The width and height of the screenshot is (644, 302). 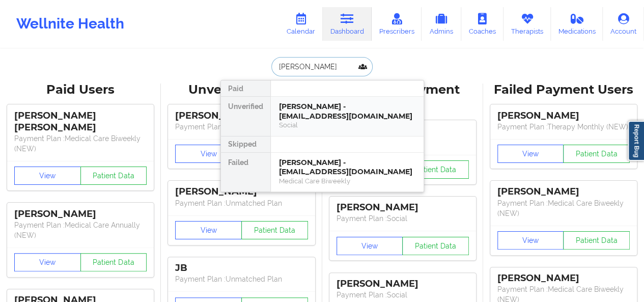 I want to click on div: Social, so click(x=347, y=125).